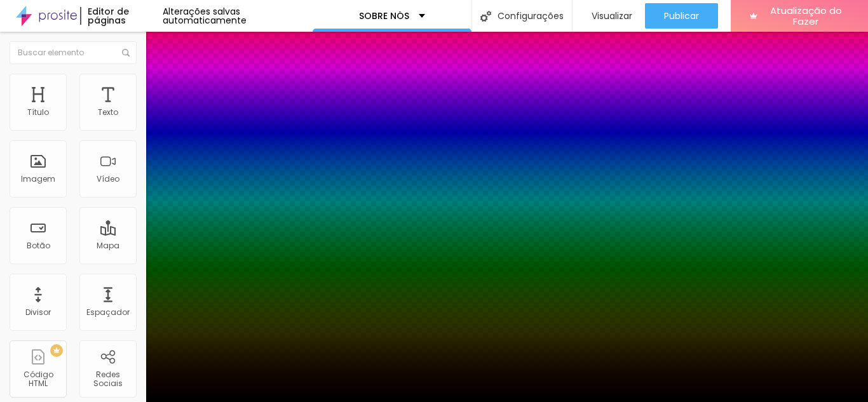  What do you see at coordinates (108, 245) in the screenshot?
I see `font: Mapa` at bounding box center [108, 245].